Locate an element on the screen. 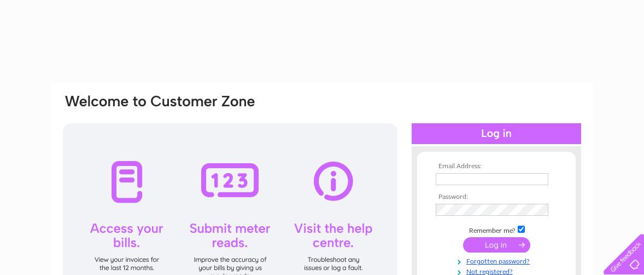 The width and height of the screenshot is (644, 275). a: Forgotten password? is located at coordinates (497, 260).